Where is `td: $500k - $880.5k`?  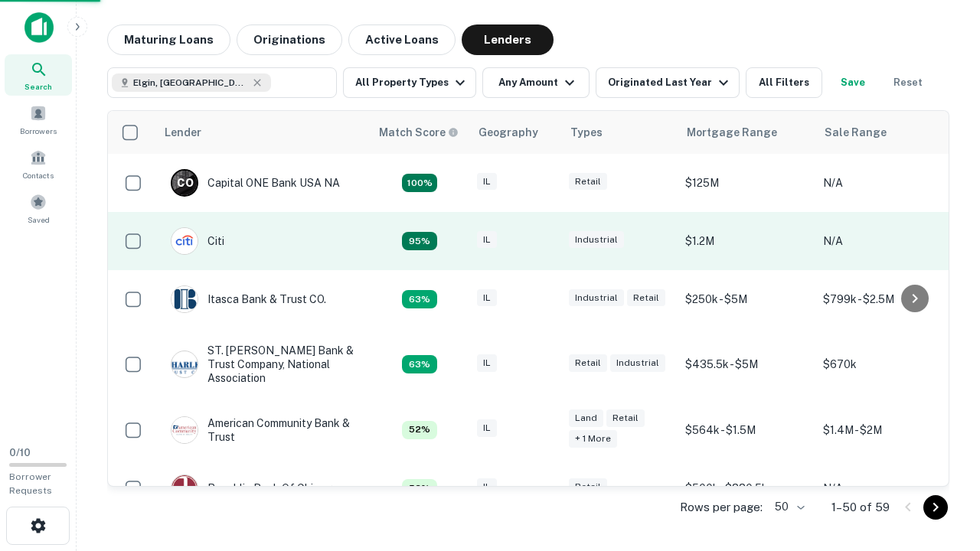 td: $500k - $880.5k is located at coordinates (746, 488).